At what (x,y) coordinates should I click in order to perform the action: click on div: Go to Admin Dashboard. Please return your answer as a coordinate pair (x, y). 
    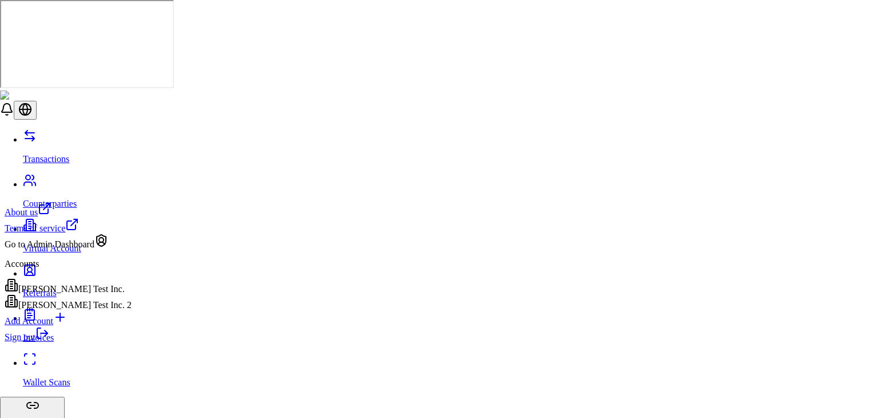
    Looking at the image, I should click on (68, 242).